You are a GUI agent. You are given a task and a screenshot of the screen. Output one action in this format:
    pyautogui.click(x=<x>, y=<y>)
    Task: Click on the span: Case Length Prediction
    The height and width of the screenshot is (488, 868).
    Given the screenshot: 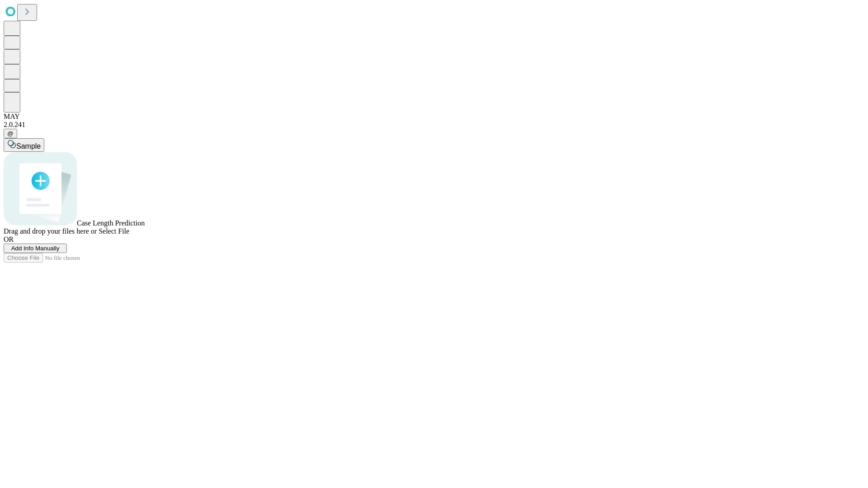 What is the action you would take?
    pyautogui.click(x=111, y=223)
    